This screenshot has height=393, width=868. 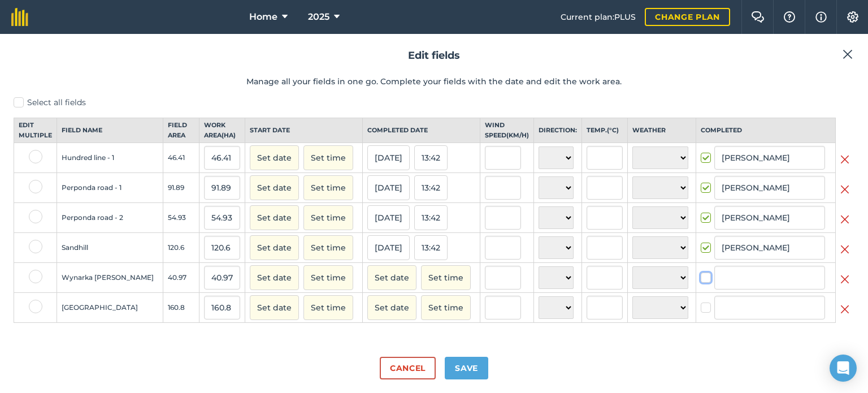 What do you see at coordinates (181, 307) in the screenshot?
I see `td: 160.8` at bounding box center [181, 307].